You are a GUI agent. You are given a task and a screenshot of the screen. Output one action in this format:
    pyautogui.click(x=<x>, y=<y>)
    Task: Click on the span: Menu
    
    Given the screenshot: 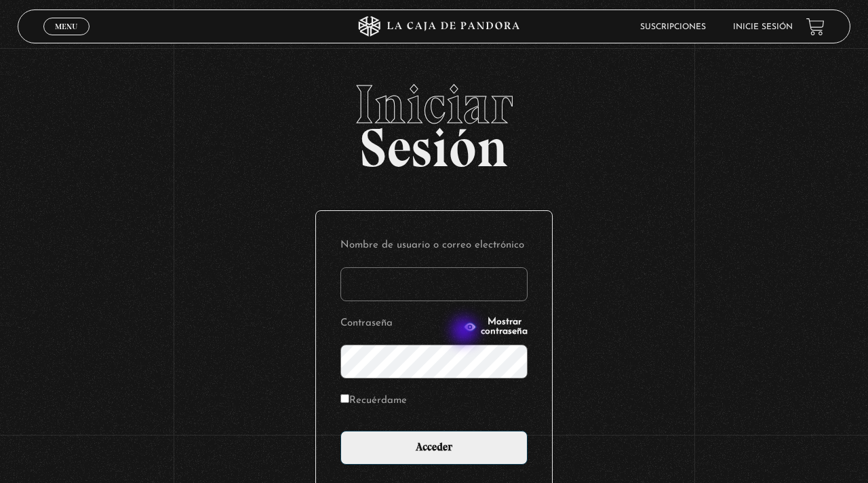 What is the action you would take?
    pyautogui.click(x=65, y=27)
    